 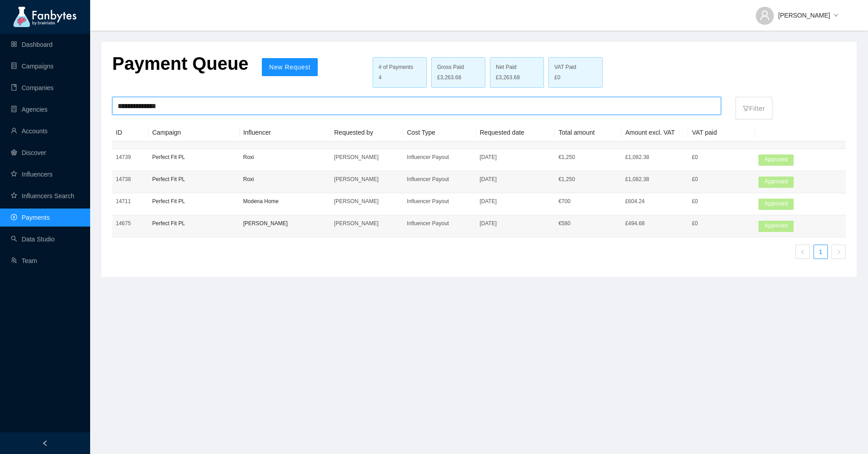 I want to click on th: Total amount, so click(x=588, y=132).